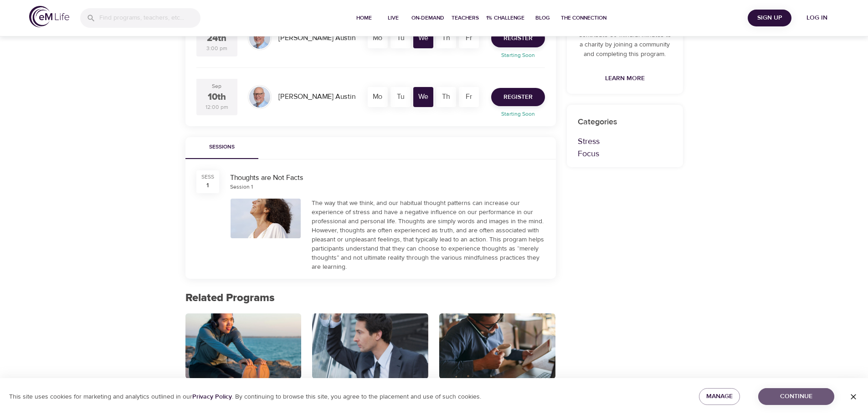  I want to click on p: Contribute 60 Mindful Minutes to a charity by joining a community and completing this program., so click(624, 45).